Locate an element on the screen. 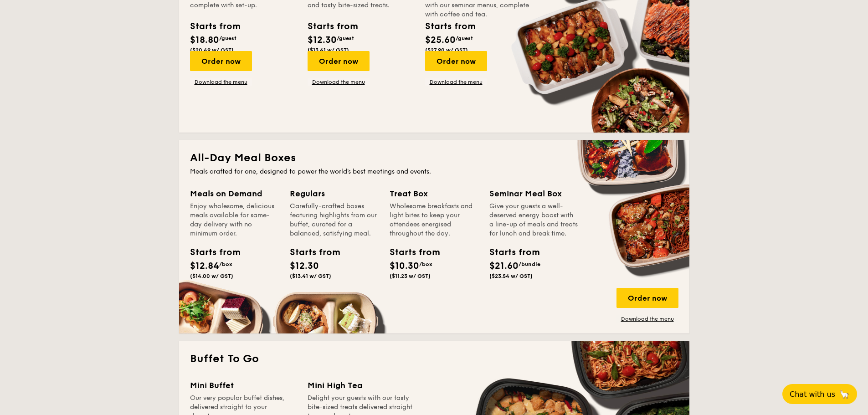  span: ($20.49 w/ GST) is located at coordinates (212, 50).